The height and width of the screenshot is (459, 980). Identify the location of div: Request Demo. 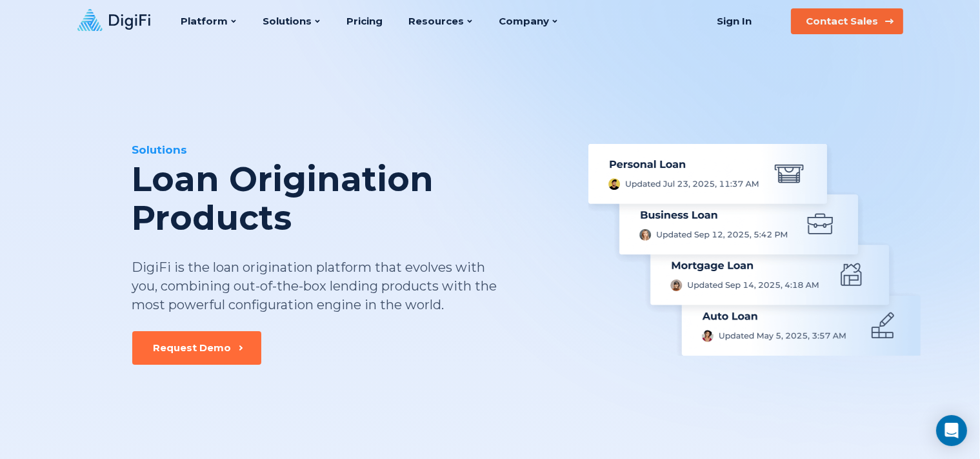
(193, 348).